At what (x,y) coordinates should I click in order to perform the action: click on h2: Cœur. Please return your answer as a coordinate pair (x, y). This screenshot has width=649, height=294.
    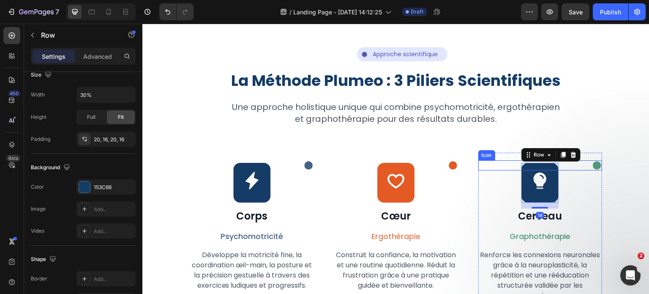
    Looking at the image, I should click on (253, 192).